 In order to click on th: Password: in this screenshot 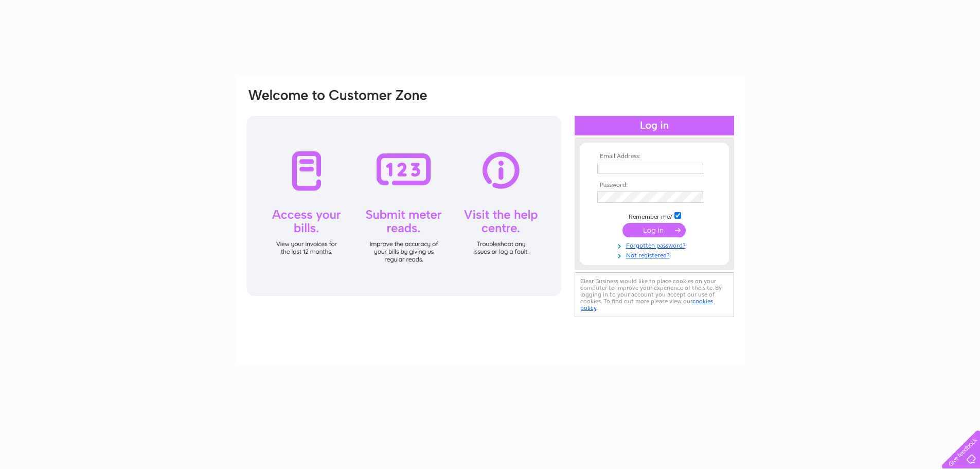, I will do `click(654, 185)`.